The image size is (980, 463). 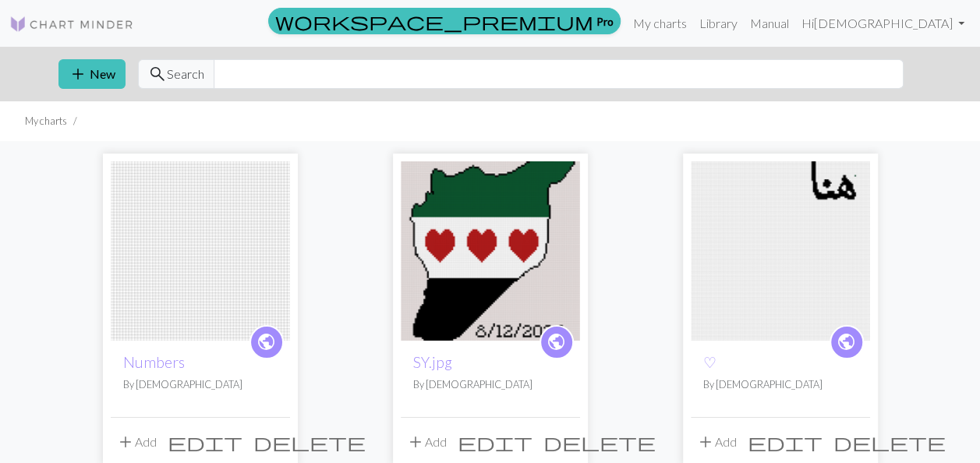 What do you see at coordinates (158, 74) in the screenshot?
I see `span: search` at bounding box center [158, 74].